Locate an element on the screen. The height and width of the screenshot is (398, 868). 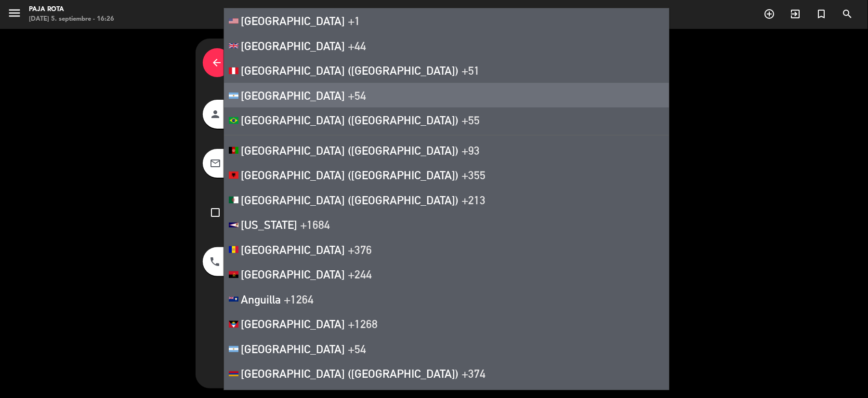
i: exit_to_app is located at coordinates (796, 14).